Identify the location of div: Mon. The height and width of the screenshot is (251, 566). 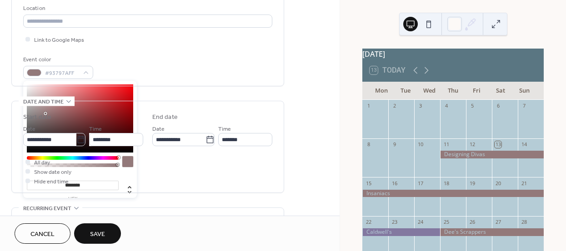
(381, 91).